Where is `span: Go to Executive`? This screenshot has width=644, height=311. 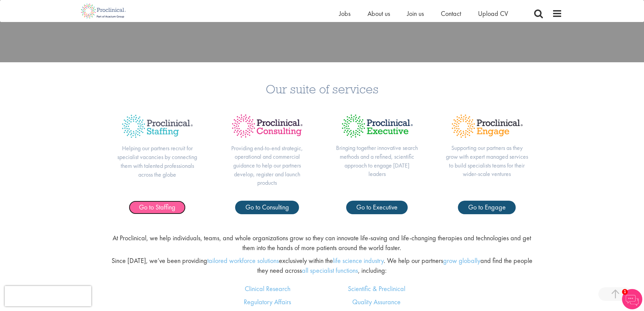 span: Go to Executive is located at coordinates (377, 207).